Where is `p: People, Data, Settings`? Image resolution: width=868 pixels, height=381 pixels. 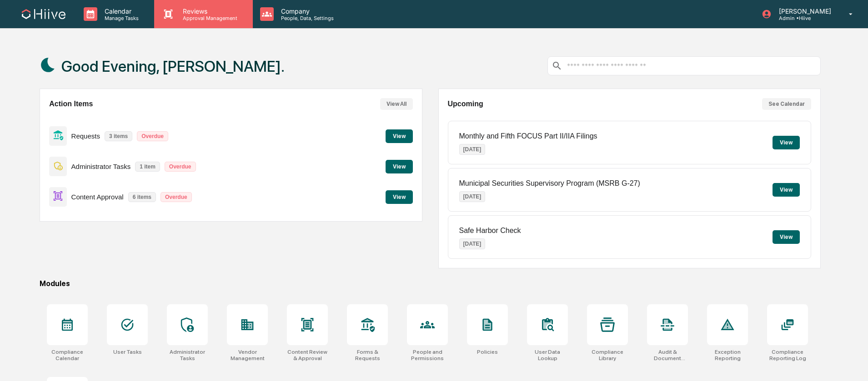
p: People, Data, Settings is located at coordinates (306, 19).